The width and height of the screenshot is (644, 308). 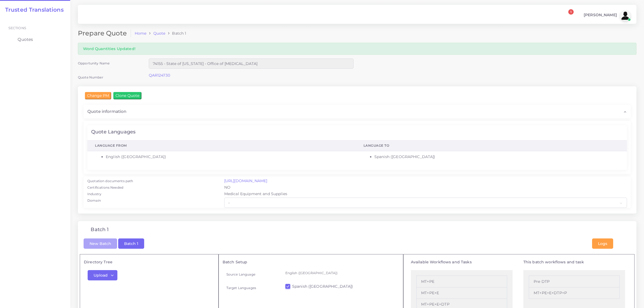 What do you see at coordinates (357, 111) in the screenshot?
I see `div: Quote information` at bounding box center [357, 111].